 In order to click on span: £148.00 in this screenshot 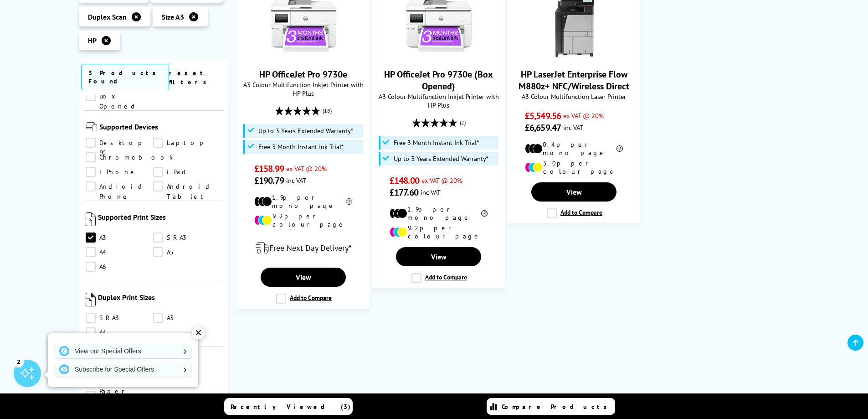, I will do `click(404, 181)`.